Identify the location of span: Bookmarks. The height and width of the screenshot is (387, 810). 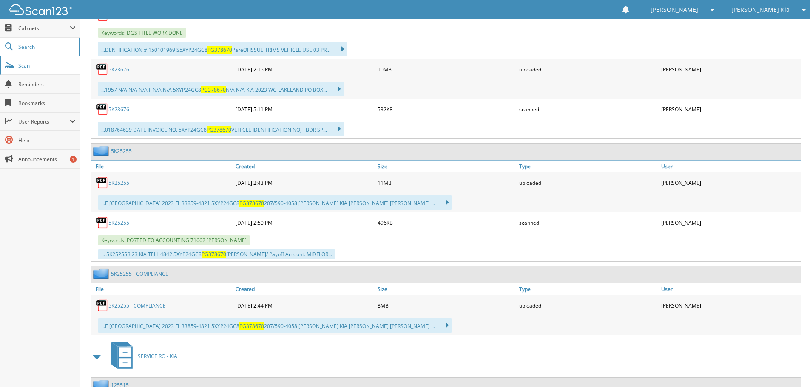
(47, 103).